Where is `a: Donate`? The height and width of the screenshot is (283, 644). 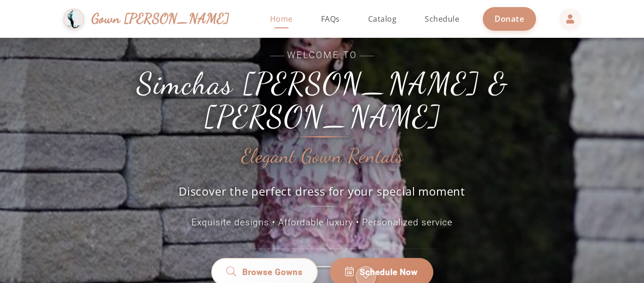 a: Donate is located at coordinates (509, 18).